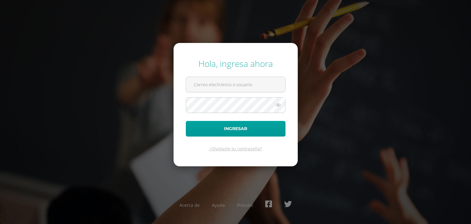 Image resolution: width=471 pixels, height=224 pixels. Describe the element at coordinates (190, 205) in the screenshot. I see `a: Acerca de` at that location.